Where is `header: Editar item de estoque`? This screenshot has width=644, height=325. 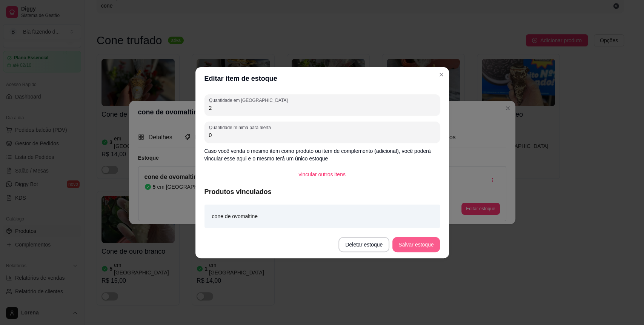 header: Editar item de estoque is located at coordinates (322, 79).